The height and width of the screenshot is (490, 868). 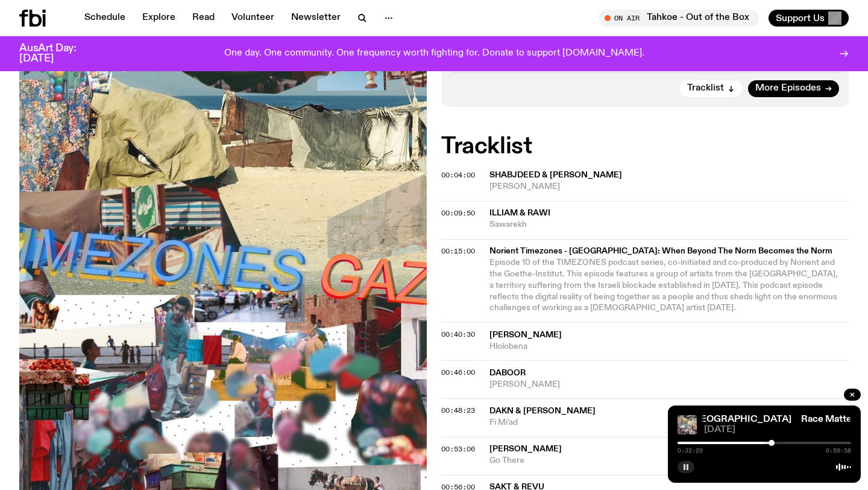 I want to click on span: Fi Mi'ad, so click(x=669, y=422).